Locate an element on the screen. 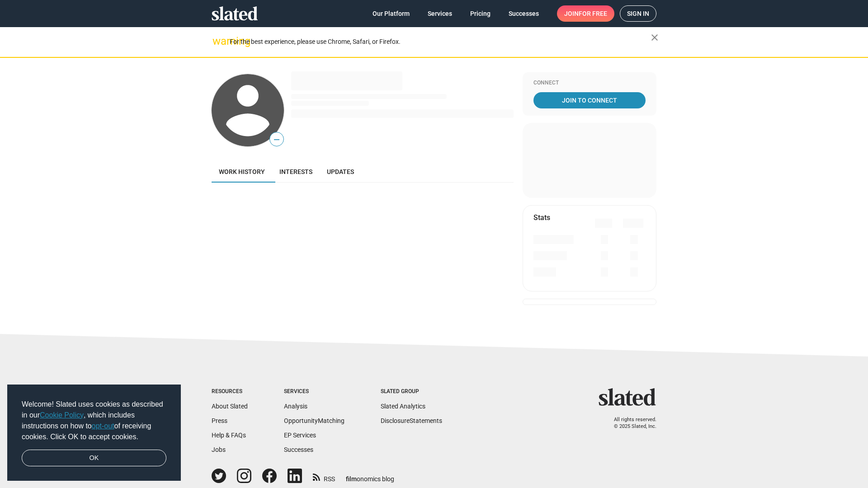 Image resolution: width=868 pixels, height=488 pixels. span: Updates is located at coordinates (340, 172).